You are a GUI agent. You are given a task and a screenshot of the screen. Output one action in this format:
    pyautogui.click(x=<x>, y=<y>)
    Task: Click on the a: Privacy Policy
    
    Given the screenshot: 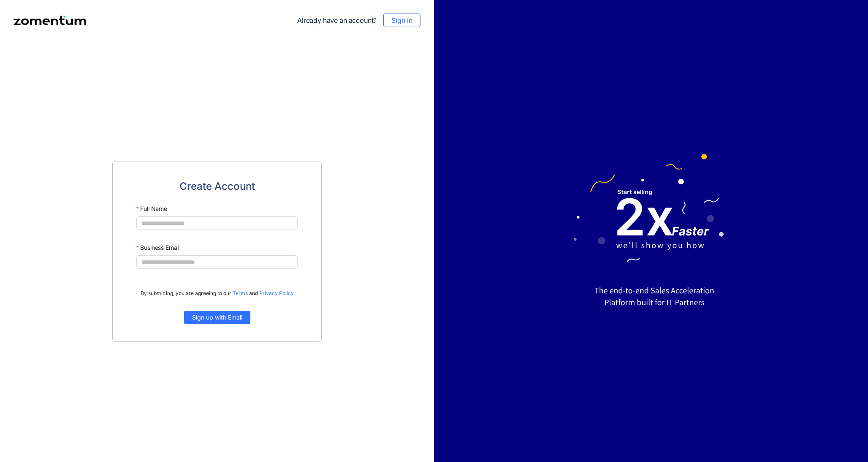 What is the action you would take?
    pyautogui.click(x=277, y=293)
    